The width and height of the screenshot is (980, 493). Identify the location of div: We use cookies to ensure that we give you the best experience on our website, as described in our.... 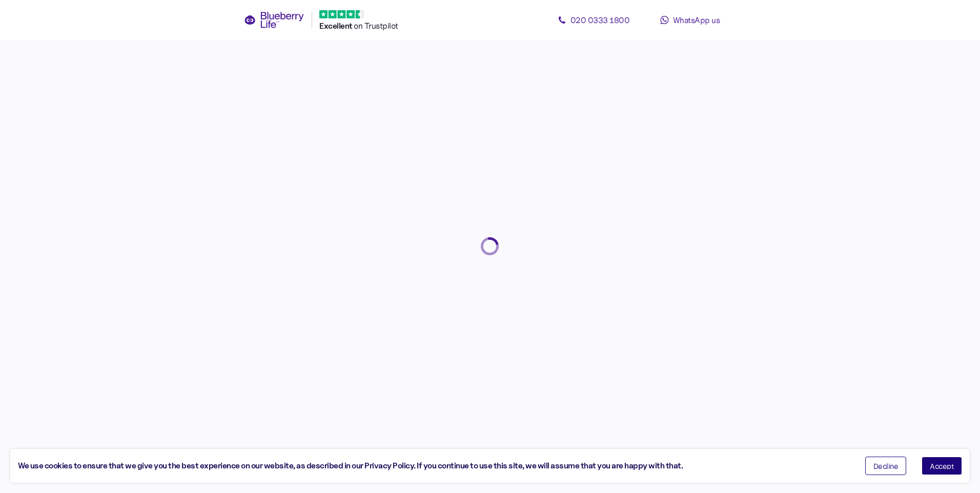
(433, 466).